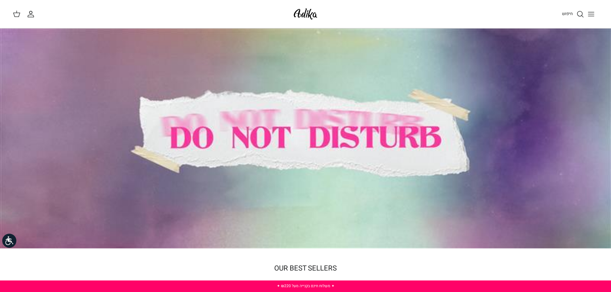 The image size is (611, 292). Describe the element at coordinates (305, 268) in the screenshot. I see `span: OUR BEST SELLERS` at that location.